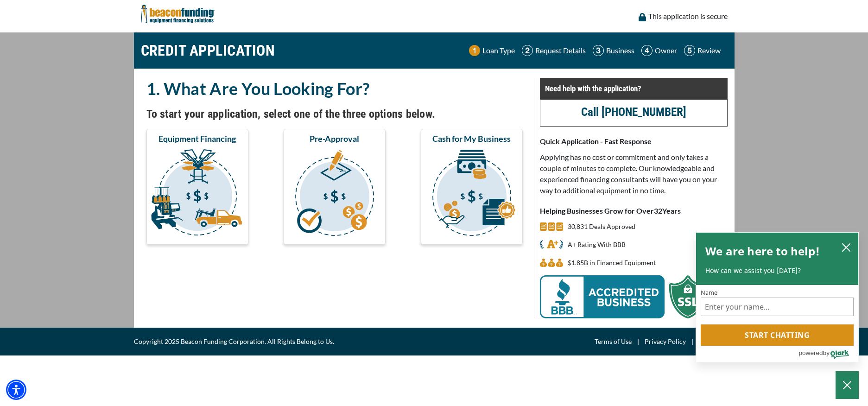  What do you see at coordinates (198, 194) in the screenshot?
I see `img: Equipment Financing` at bounding box center [198, 194].